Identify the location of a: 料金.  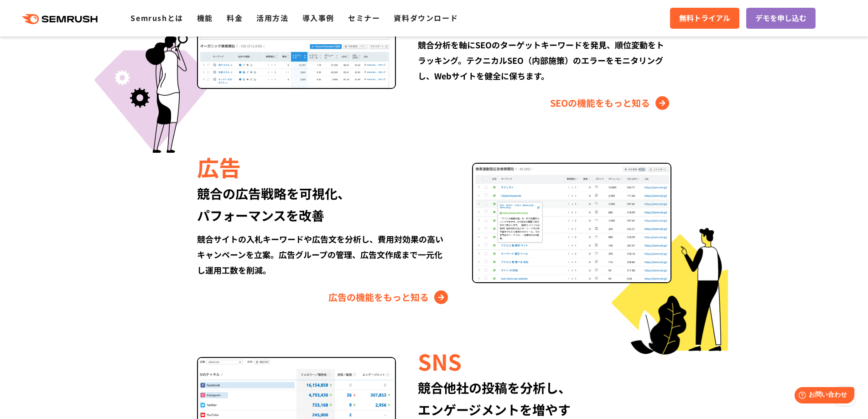
(234, 18).